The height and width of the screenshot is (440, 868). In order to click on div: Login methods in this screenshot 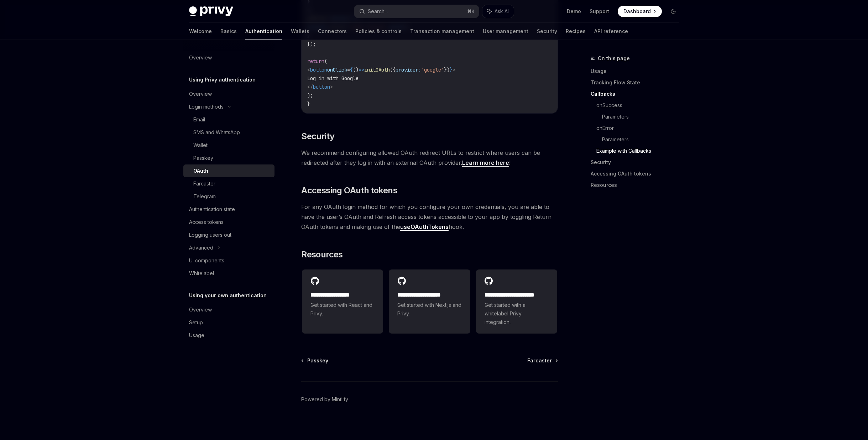, I will do `click(206, 107)`.